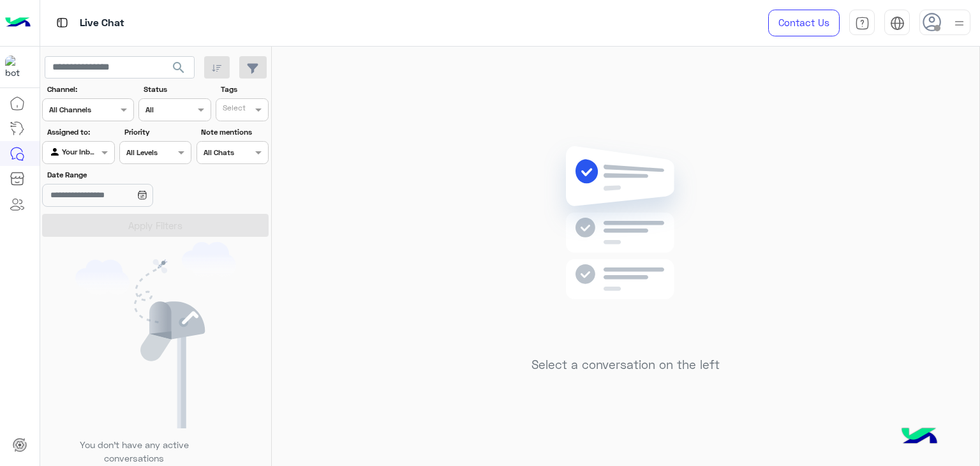 Image resolution: width=980 pixels, height=466 pixels. What do you see at coordinates (959, 23) in the screenshot?
I see `img: profile` at bounding box center [959, 23].